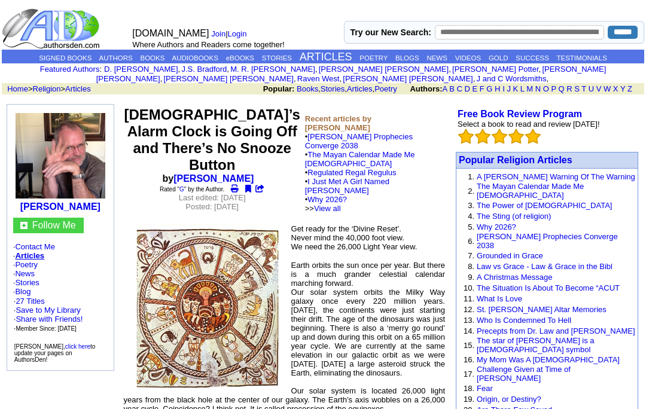  Describe the element at coordinates (471, 191) in the screenshot. I see `font: 2.` at that location.